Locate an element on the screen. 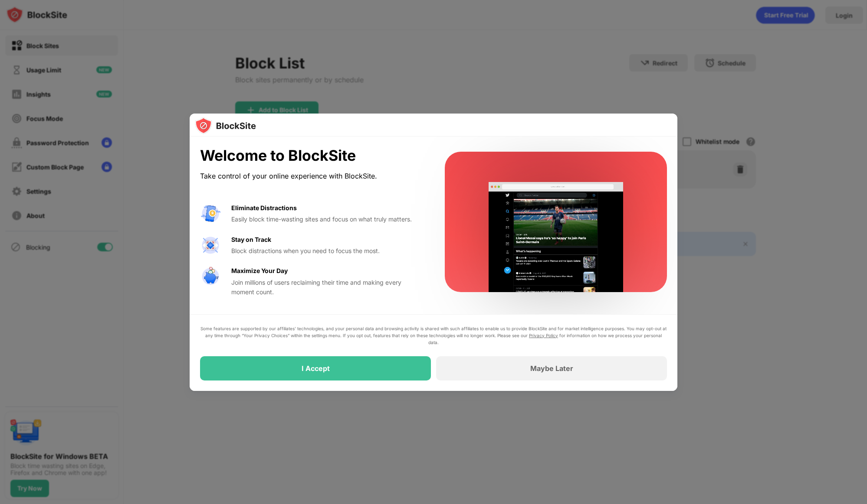  div: Stay on Track is located at coordinates (251, 239).